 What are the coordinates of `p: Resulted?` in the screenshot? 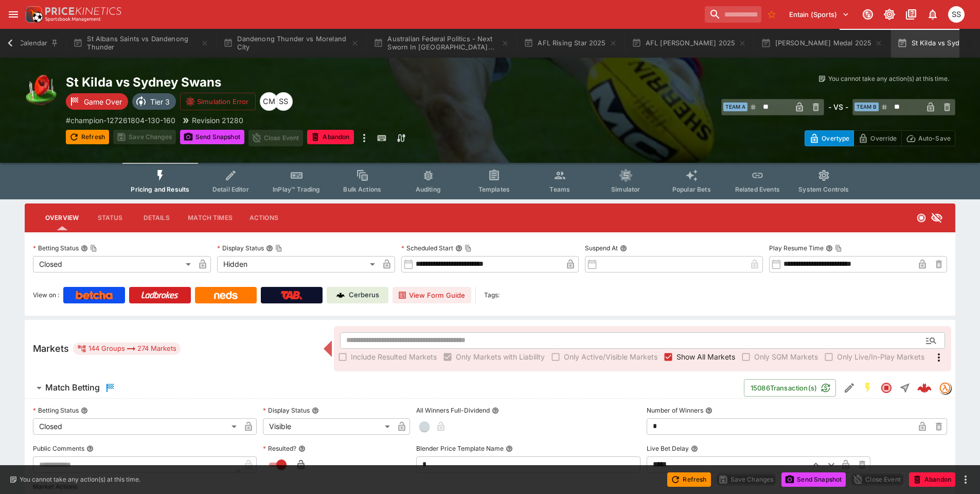 It's located at (279, 448).